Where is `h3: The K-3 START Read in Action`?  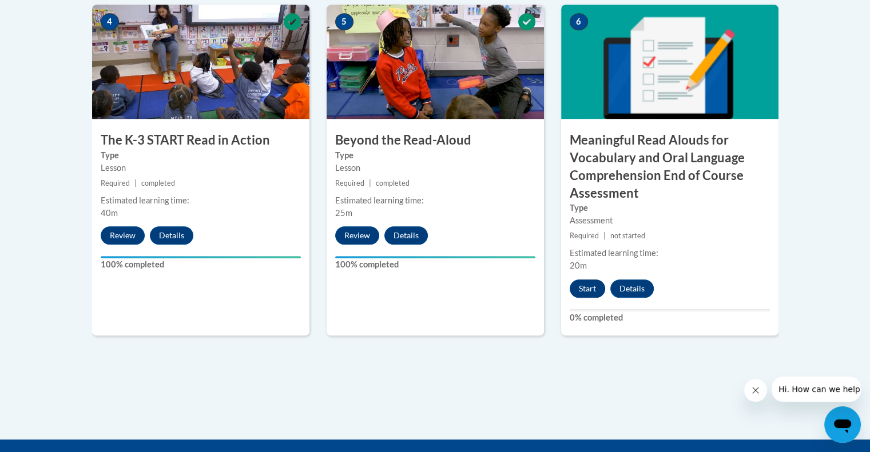 h3: The K-3 START Read in Action is located at coordinates (201, 140).